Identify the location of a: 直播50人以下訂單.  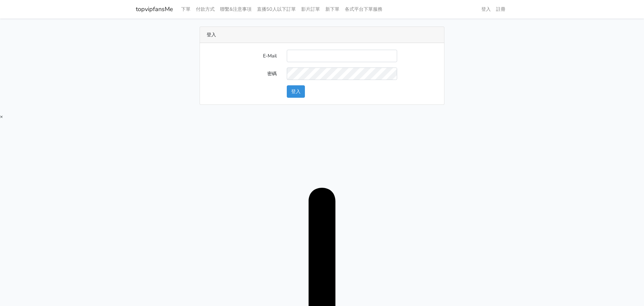
(276, 9).